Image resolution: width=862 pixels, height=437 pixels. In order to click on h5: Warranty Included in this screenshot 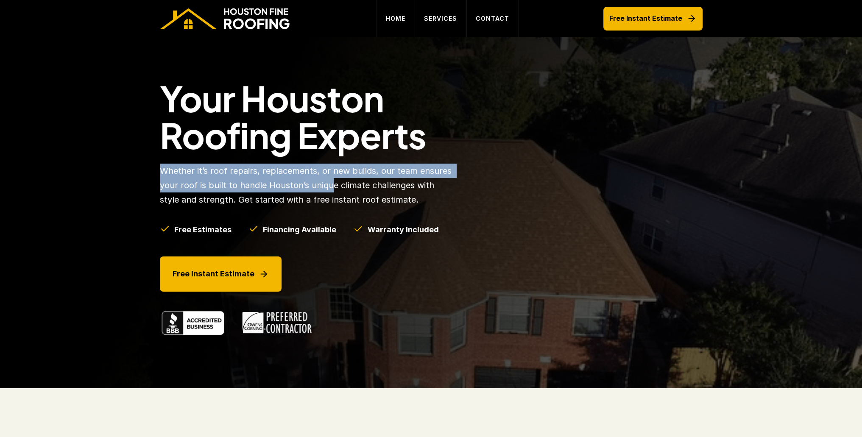, I will do `click(403, 229)`.